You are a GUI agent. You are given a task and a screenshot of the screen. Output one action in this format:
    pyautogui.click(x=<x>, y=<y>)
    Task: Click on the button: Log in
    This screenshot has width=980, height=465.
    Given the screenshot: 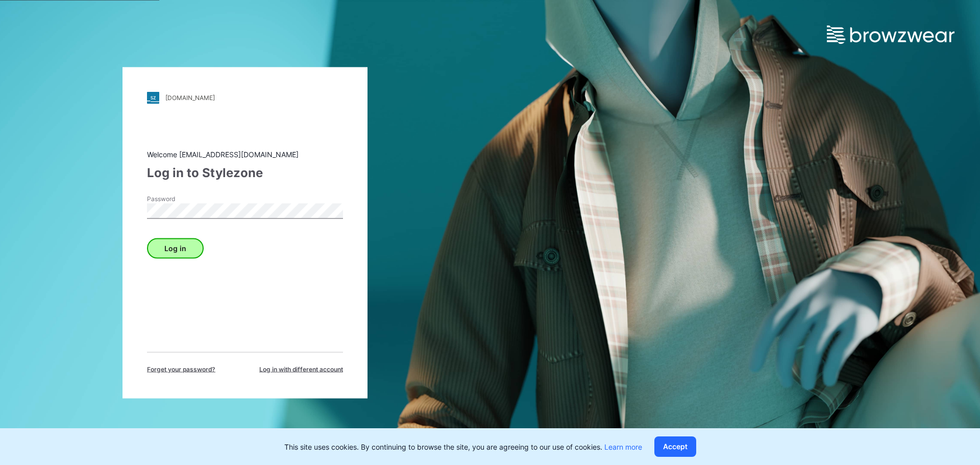 What is the action you would take?
    pyautogui.click(x=175, y=248)
    